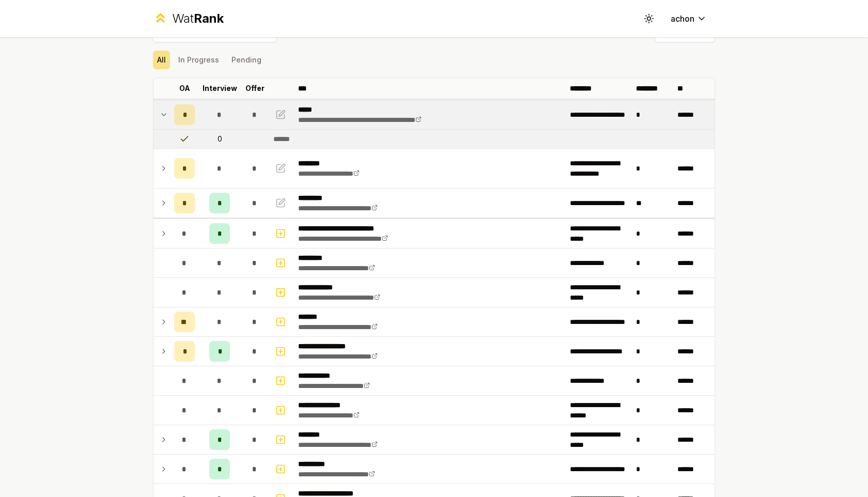 This screenshot has width=868, height=497. Describe the element at coordinates (220, 88) in the screenshot. I see `p: Interview` at that location.